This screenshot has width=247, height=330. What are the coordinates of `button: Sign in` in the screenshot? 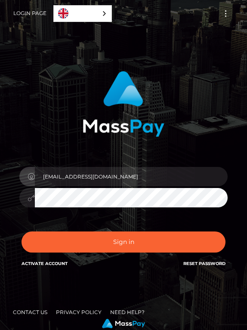 It's located at (123, 242).